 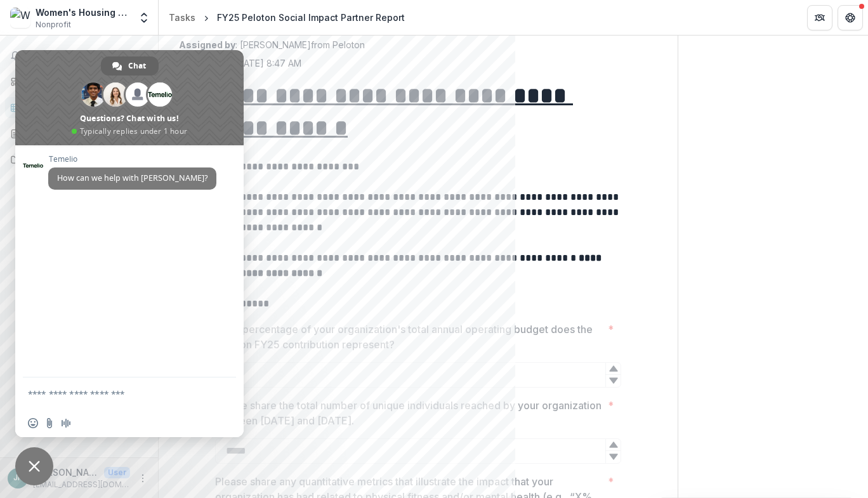 What do you see at coordinates (34, 466) in the screenshot?
I see `a: Close chat` at bounding box center [34, 466].